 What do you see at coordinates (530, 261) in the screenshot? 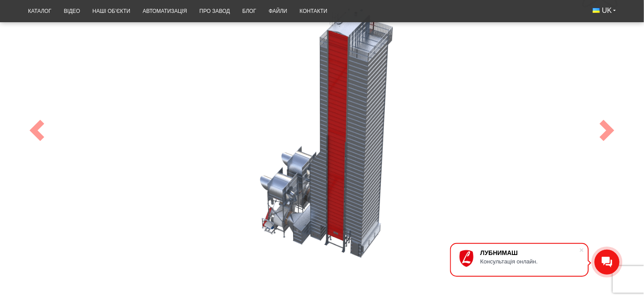
I see `div: Консультація онлайн.` at bounding box center [530, 261].